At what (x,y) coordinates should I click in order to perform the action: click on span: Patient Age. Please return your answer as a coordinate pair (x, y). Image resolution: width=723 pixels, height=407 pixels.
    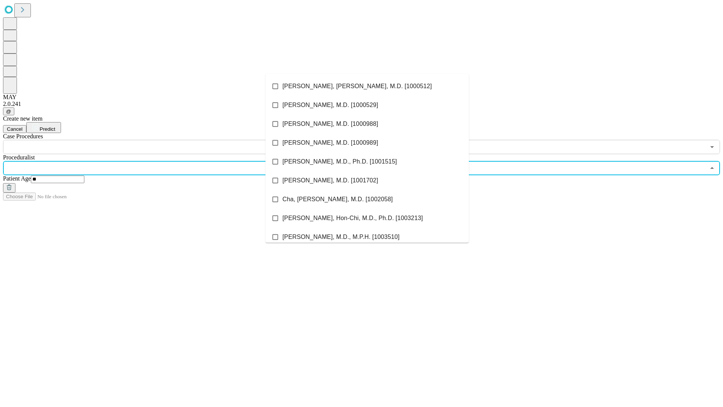
    Looking at the image, I should click on (17, 178).